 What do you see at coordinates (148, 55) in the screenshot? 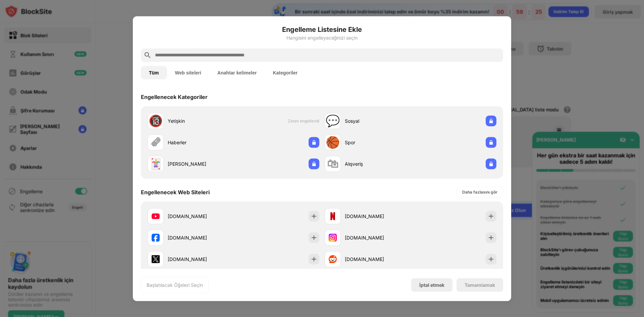
I see `img: search.svg` at bounding box center [148, 55].